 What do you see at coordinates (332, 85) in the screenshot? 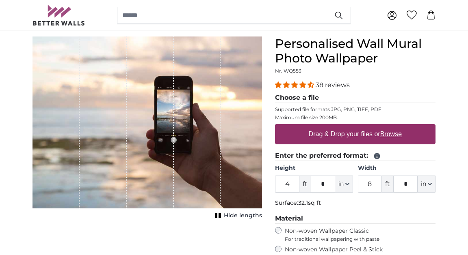
I see `span: 38 reviews` at bounding box center [332, 85].